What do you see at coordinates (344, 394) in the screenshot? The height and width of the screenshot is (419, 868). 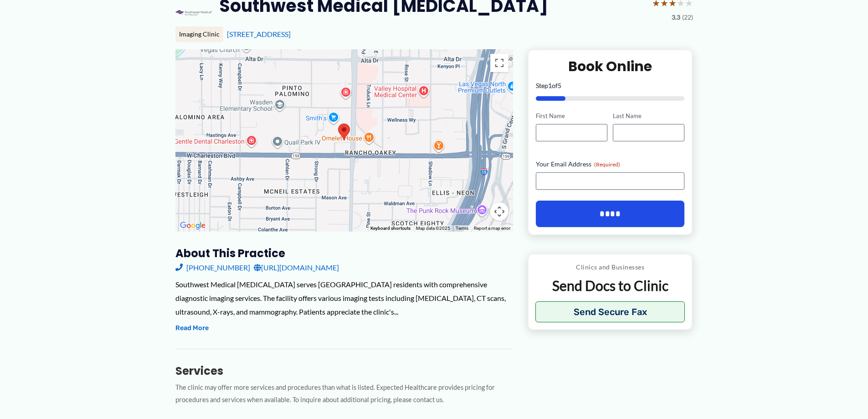 I see `p: The clinic may offer more services and procedures than what is listed. Expected Healthcare provid...` at bounding box center [344, 394].